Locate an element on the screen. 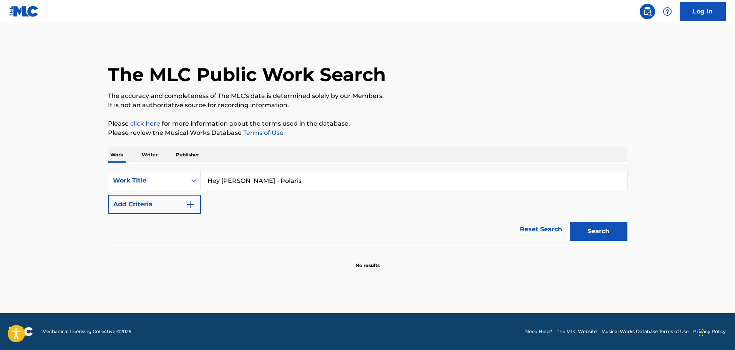  a: Privacy Policy is located at coordinates (709, 331).